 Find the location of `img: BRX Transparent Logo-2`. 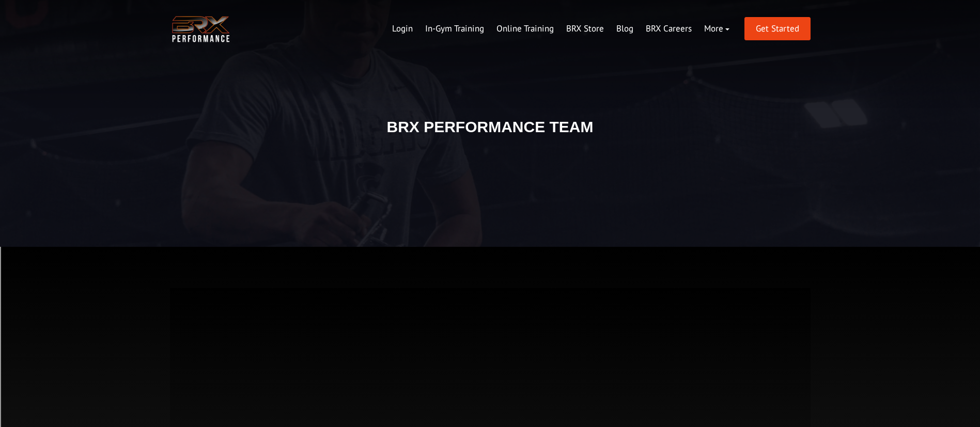

img: BRX Transparent Logo-2 is located at coordinates (201, 29).